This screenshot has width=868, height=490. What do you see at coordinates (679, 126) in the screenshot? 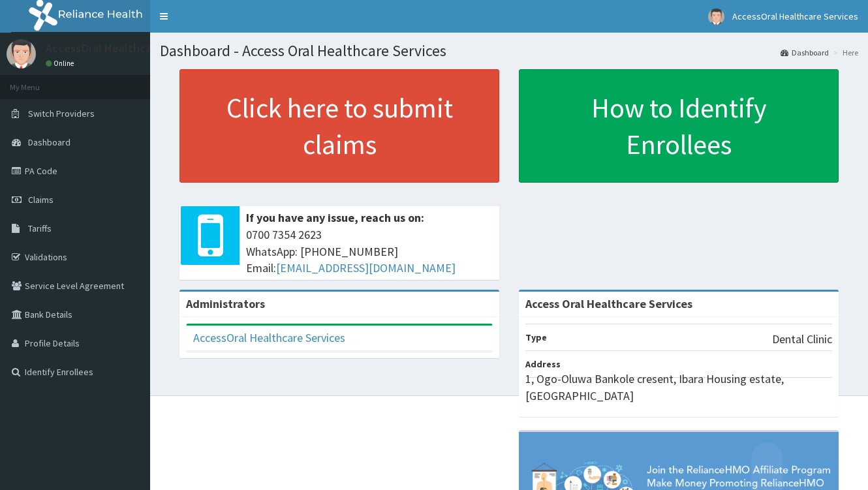
I see `a: How to Identify Enrollees` at bounding box center [679, 126].